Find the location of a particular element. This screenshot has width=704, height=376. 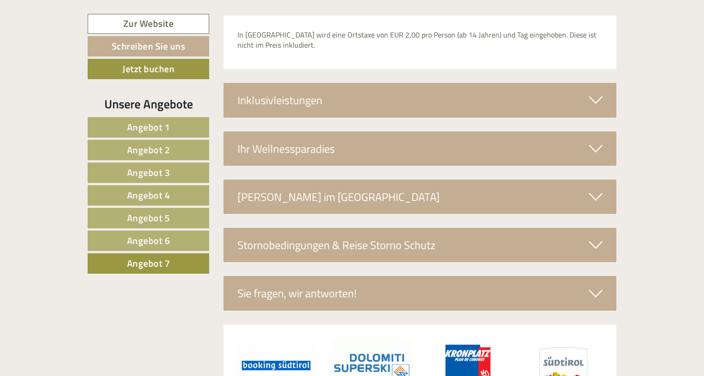

span: Angebot 6 is located at coordinates (148, 241).